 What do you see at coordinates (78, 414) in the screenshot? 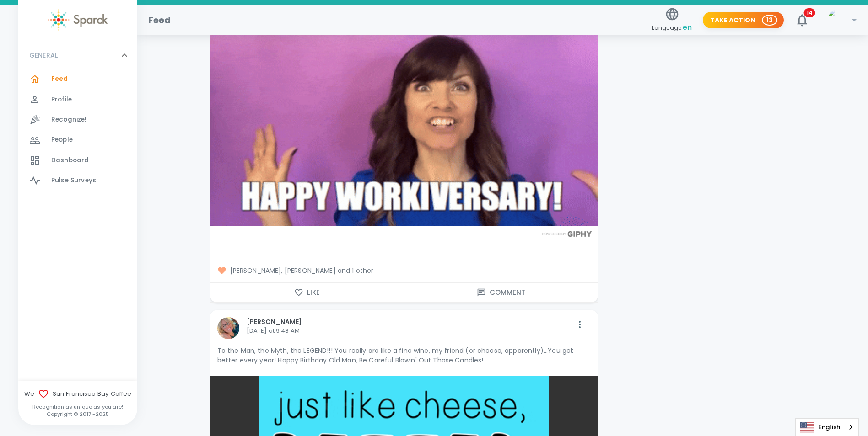
I see `p: Copyright © 2017 - 2025` at bounding box center [78, 414].